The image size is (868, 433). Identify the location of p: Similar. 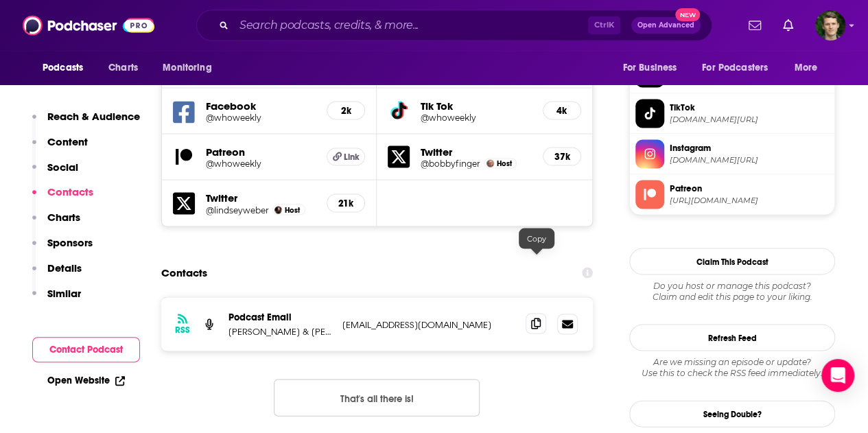
(64, 293).